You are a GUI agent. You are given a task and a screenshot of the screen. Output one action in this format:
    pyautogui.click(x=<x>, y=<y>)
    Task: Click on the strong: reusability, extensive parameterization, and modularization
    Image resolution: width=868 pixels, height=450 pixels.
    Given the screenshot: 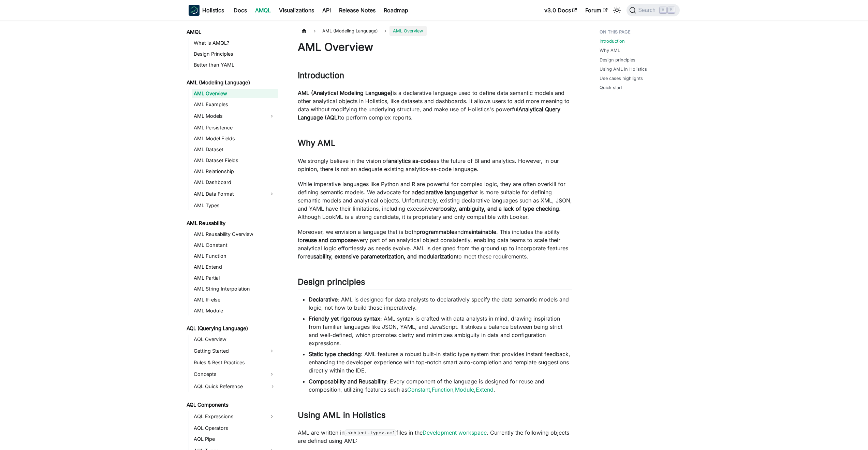 What is the action you would take?
    pyautogui.click(x=381, y=256)
    